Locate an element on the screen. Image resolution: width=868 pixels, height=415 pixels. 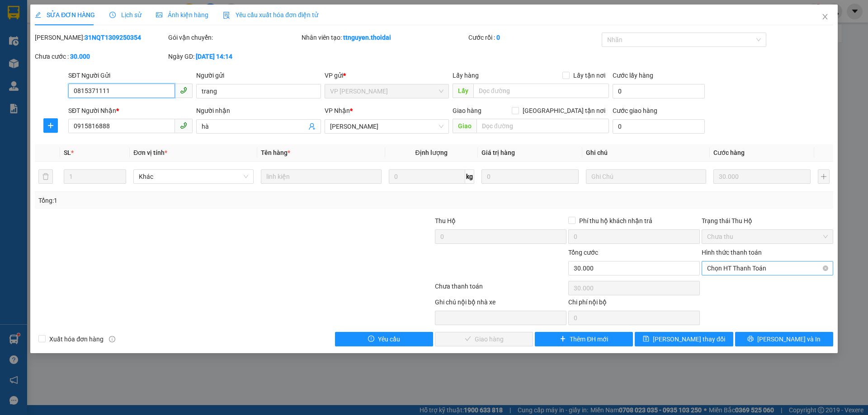
label: Cước giao hàng is located at coordinates (635, 111).